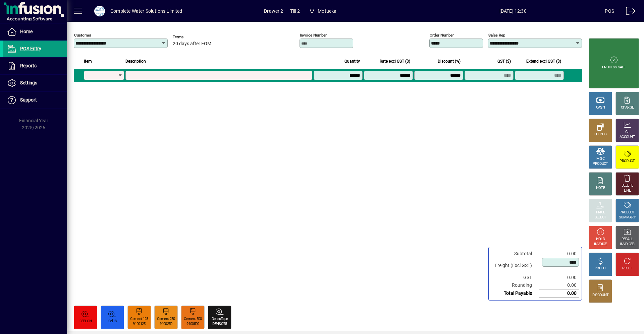  Describe the element at coordinates (627, 244) in the screenshot. I see `div: INVOICES` at that location.